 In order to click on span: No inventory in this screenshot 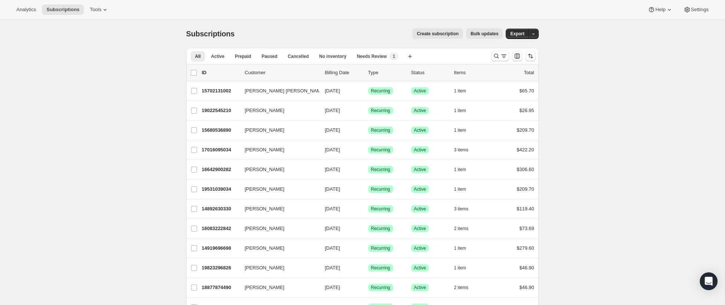, I will do `click(332, 56)`.